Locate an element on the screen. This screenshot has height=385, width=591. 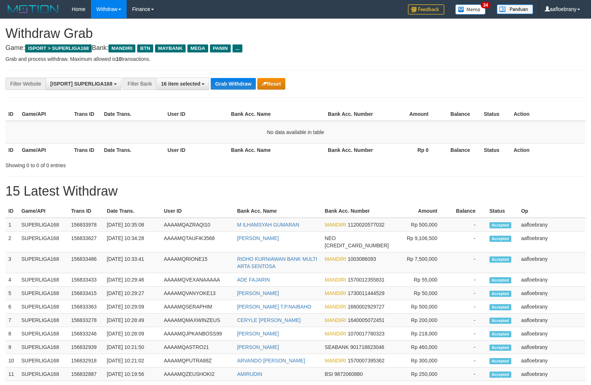
strong: 10 is located at coordinates (119, 59).